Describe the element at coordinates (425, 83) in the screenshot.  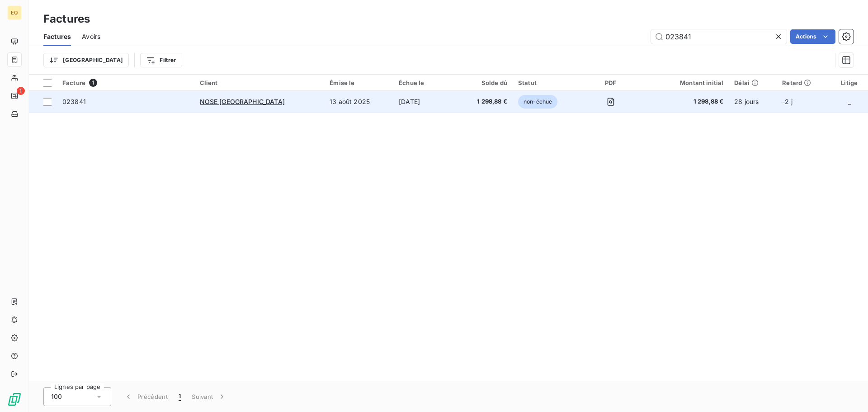
I see `div: Échue le` at that location.